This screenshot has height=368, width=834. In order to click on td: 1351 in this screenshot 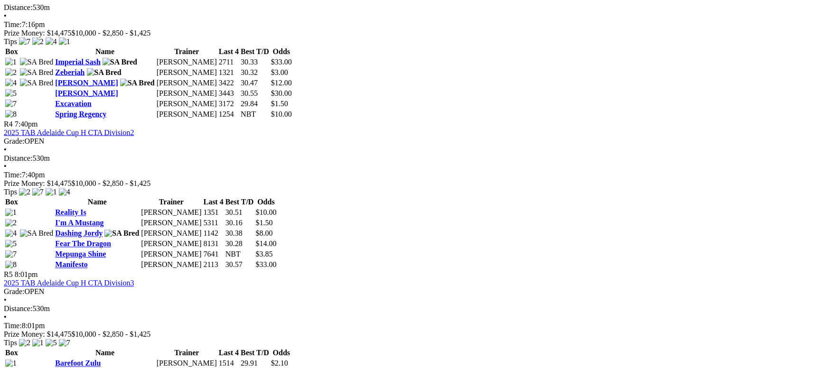, I will do `click(214, 213)`.